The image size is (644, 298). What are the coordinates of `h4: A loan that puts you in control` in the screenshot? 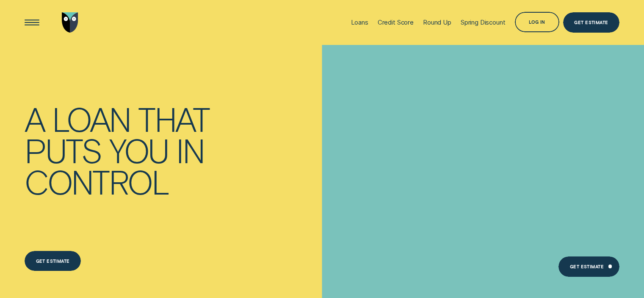 It's located at (121, 149).